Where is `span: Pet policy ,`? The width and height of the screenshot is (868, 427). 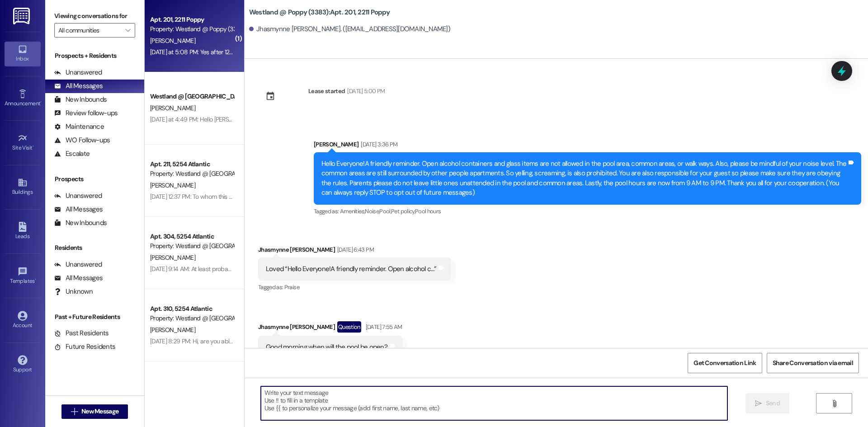 span: Pet policy , is located at coordinates (403, 211).